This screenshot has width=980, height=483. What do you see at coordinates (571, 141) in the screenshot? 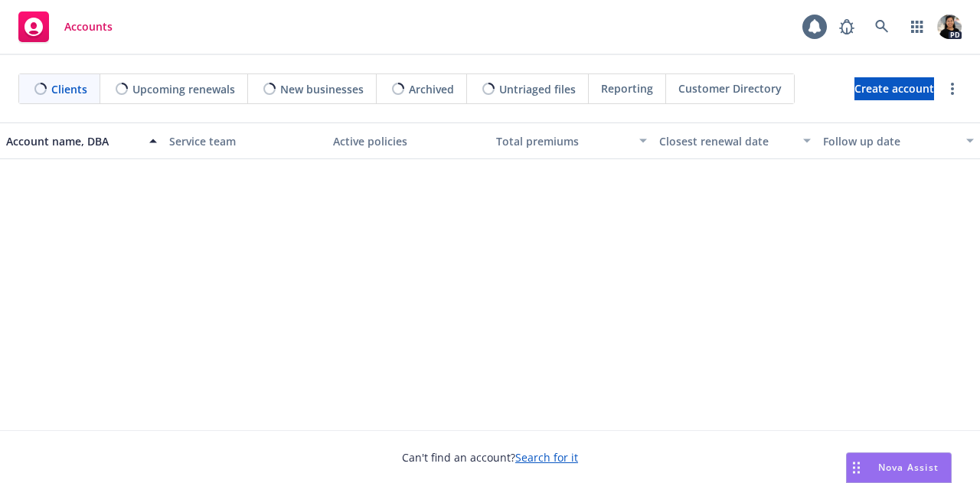
I see `button: Total premiums` at bounding box center [571, 141].